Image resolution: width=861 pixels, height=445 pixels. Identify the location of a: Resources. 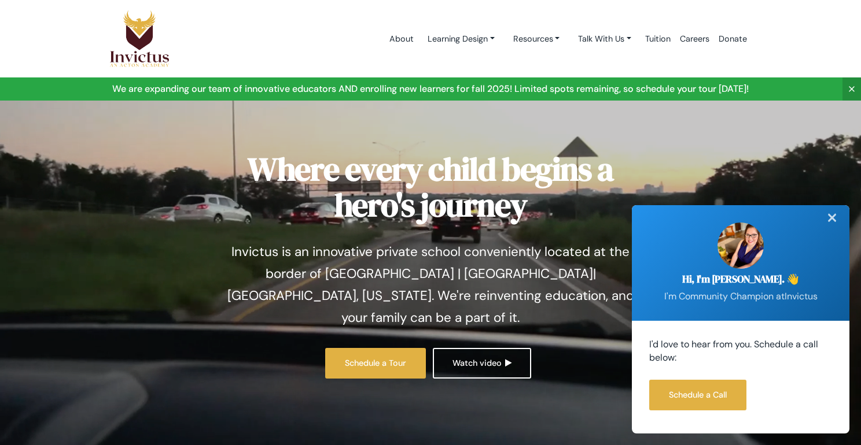
(536, 39).